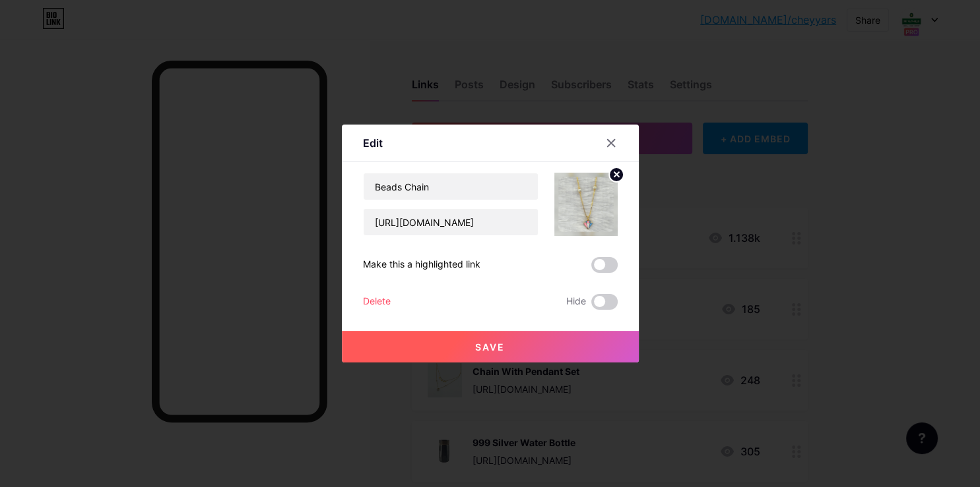 This screenshot has width=980, height=487. I want to click on div: Delete, so click(377, 302).